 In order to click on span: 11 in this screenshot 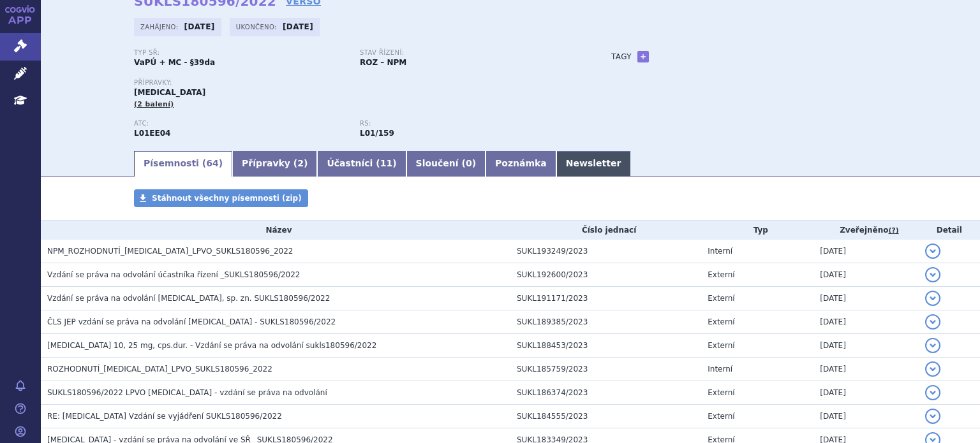, I will do `click(386, 164)`.